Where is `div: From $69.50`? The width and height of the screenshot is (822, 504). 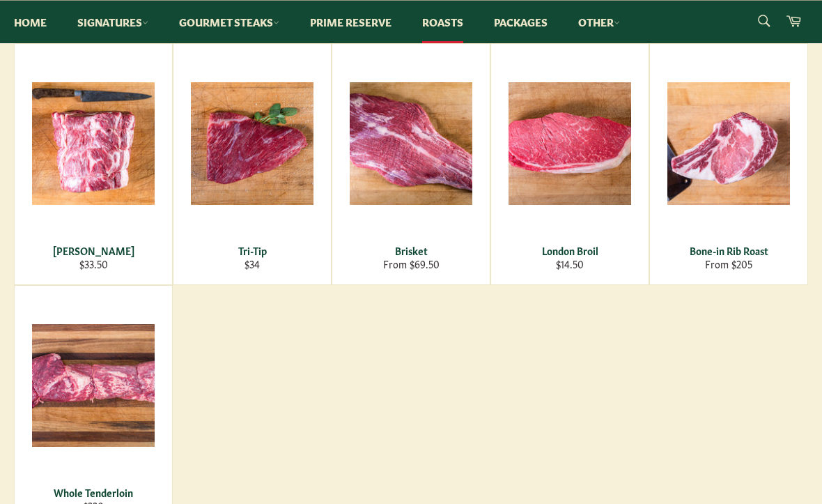 div: From $69.50 is located at coordinates (411, 263).